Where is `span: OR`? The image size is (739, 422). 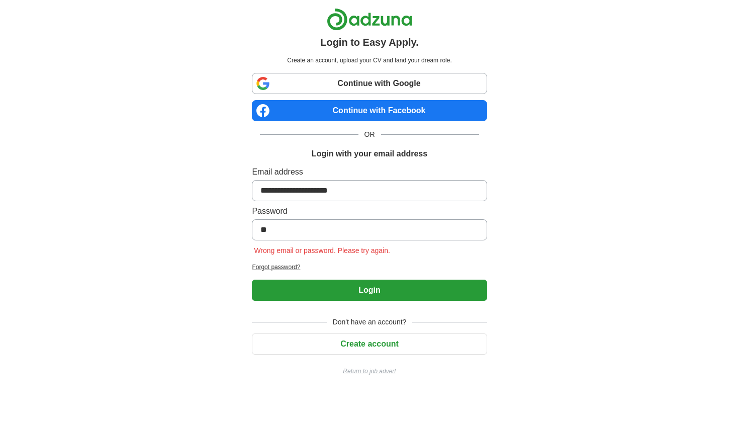
span: OR is located at coordinates (370, 134).